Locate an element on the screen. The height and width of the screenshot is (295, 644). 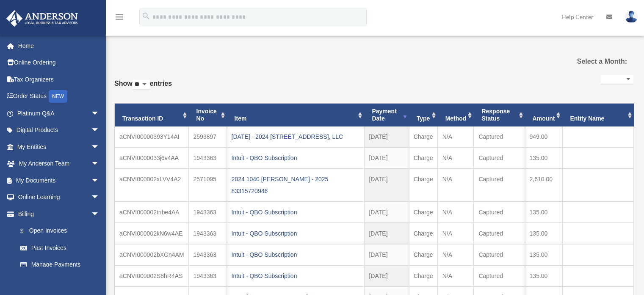
a: Past Invoices is located at coordinates (60, 248).